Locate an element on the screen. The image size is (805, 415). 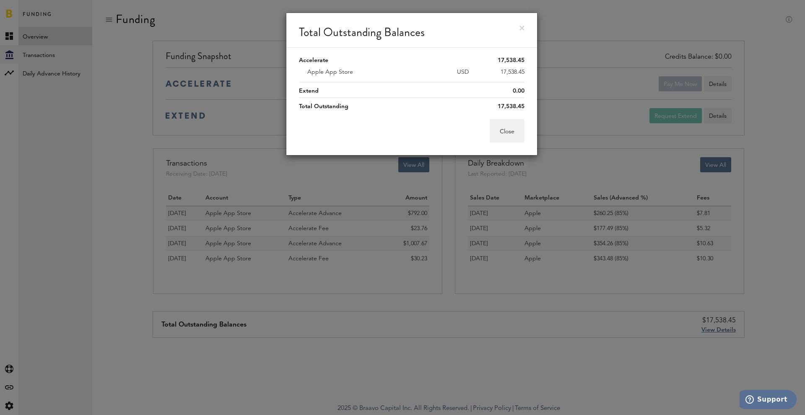
div: Extend is located at coordinates (308, 91).